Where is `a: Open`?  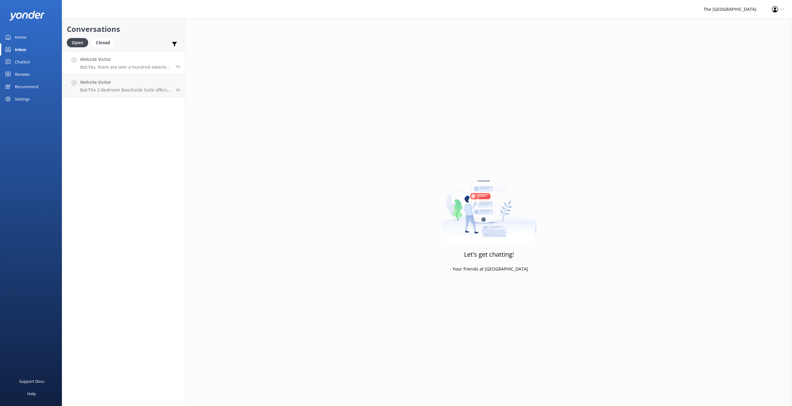
a: Open is located at coordinates (79, 42).